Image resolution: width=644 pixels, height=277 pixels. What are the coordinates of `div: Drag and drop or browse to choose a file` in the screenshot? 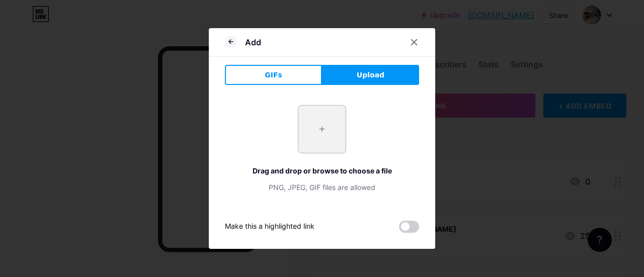 It's located at (322, 170).